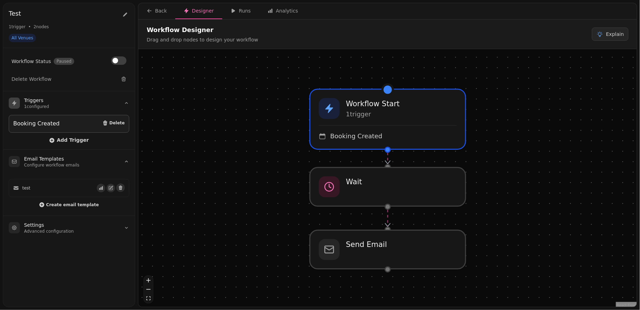 Image resolution: width=640 pixels, height=310 pixels. What do you see at coordinates (202, 40) in the screenshot?
I see `p: Drag and drop nodes to design your workflow` at bounding box center [202, 40].